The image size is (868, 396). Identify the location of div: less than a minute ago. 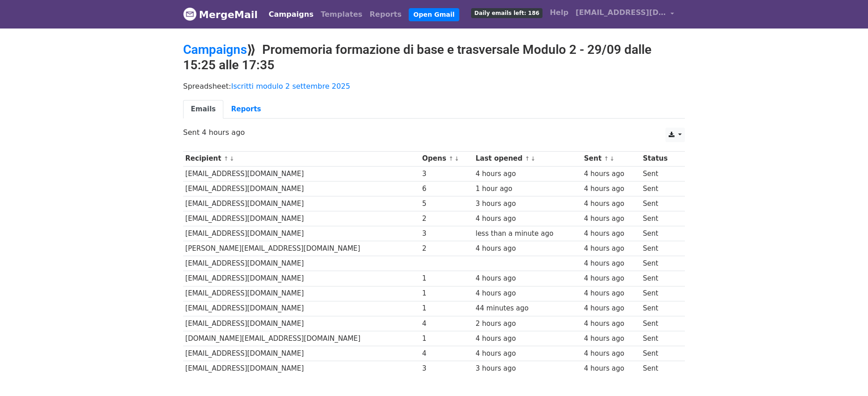
(527, 234).